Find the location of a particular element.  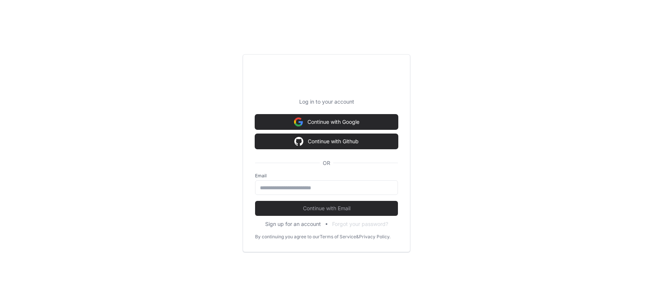

button: Sign up for an account is located at coordinates (293, 224).